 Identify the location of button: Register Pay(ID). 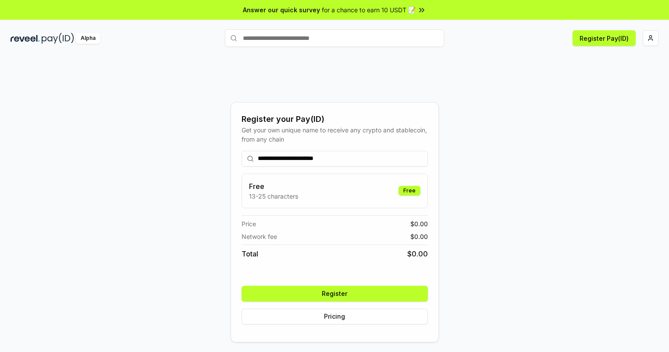
(604, 38).